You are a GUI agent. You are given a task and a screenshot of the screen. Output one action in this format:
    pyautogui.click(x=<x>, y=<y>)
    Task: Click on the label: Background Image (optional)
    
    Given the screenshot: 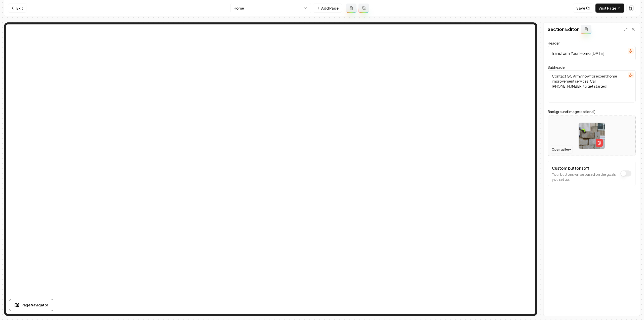 What is the action you would take?
    pyautogui.click(x=592, y=112)
    